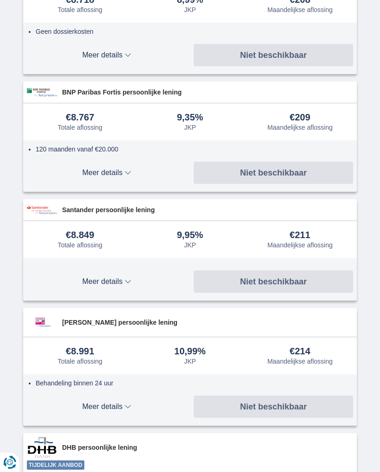 This screenshot has height=472, width=380. What do you see at coordinates (42, 447) in the screenshot?
I see `img: product.pl.alt DHB Bank` at bounding box center [42, 447].